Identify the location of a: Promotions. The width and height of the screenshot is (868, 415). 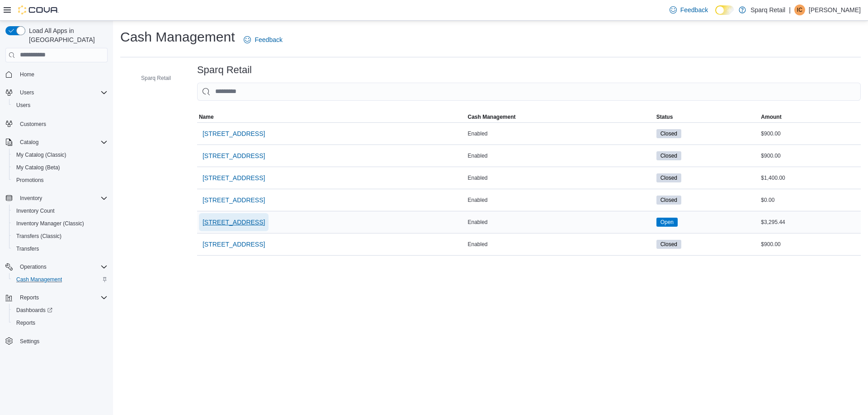
(30, 180).